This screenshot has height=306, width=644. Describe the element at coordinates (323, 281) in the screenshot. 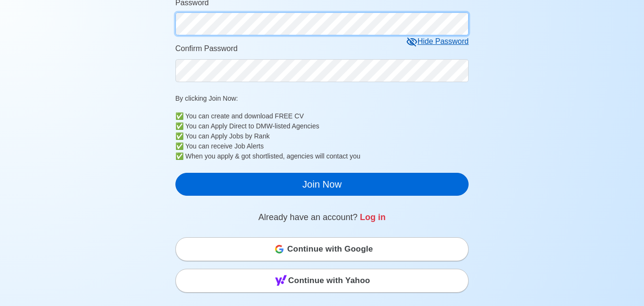

I see `button: Continue with Yahoo` at that location.